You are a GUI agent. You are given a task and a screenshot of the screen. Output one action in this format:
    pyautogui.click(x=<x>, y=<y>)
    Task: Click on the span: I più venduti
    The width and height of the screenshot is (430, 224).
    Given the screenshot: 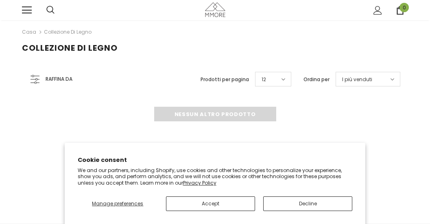 What is the action you would take?
    pyautogui.click(x=357, y=80)
    